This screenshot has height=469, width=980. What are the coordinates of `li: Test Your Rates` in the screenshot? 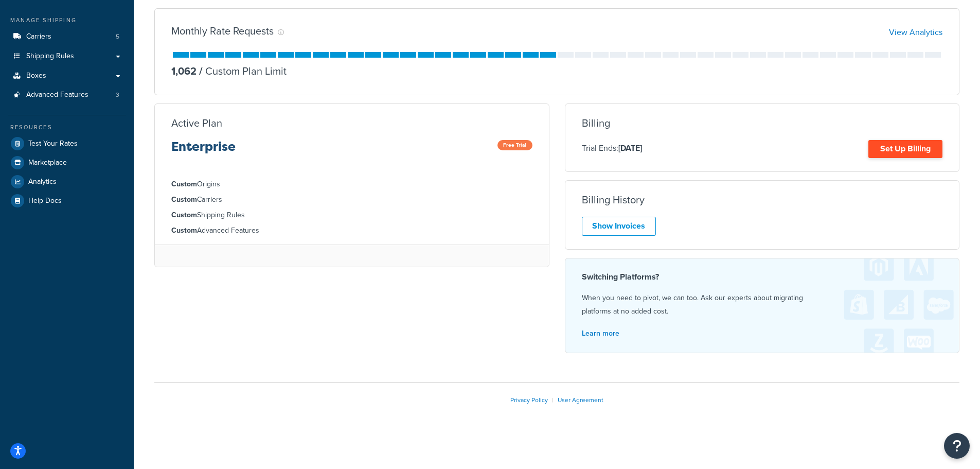 It's located at (67, 143).